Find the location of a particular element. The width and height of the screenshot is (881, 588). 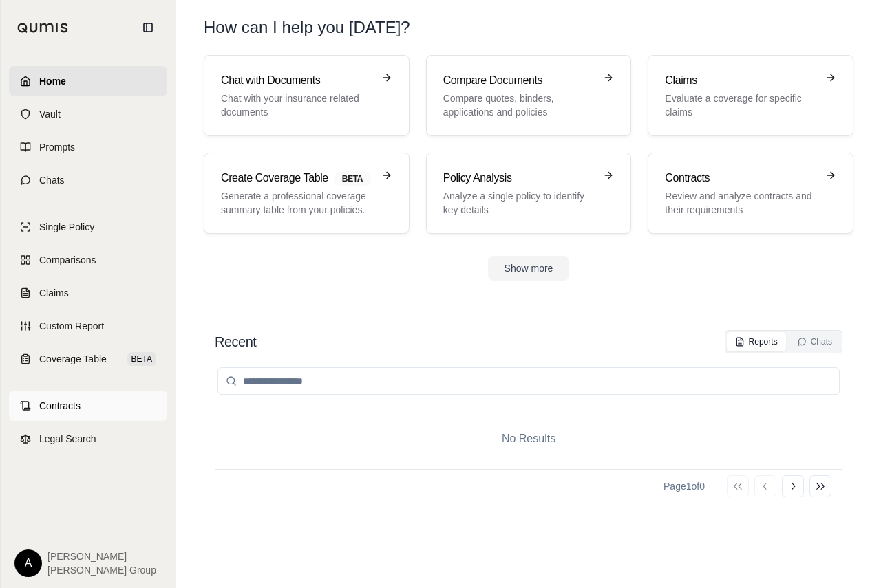

p: Analyze a single policy to identify key details is located at coordinates (519, 203).